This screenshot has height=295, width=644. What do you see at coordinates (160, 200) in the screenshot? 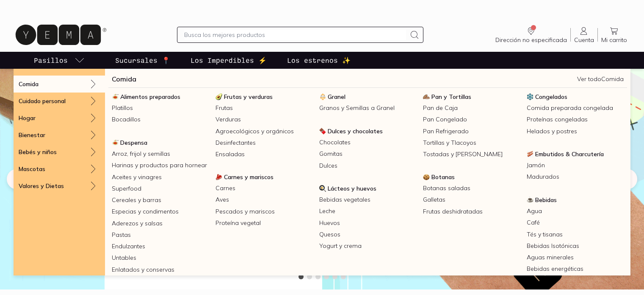
I see `a: Cereales y barras` at bounding box center [160, 200].